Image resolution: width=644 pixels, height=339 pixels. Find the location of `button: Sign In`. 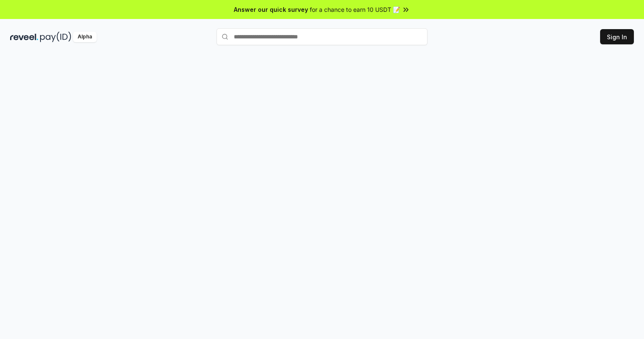

button: Sign In is located at coordinates (617, 37).